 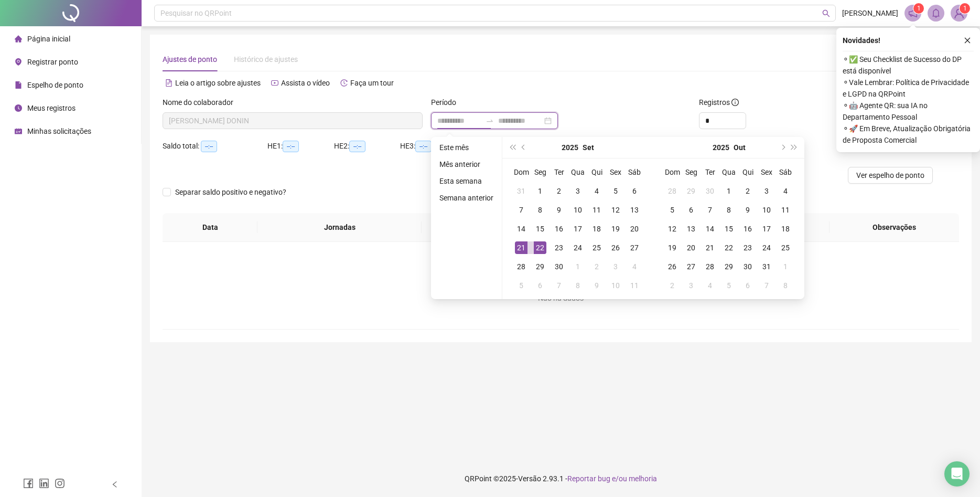 What do you see at coordinates (521, 172) in the screenshot?
I see `th: Dom` at bounding box center [521, 172].